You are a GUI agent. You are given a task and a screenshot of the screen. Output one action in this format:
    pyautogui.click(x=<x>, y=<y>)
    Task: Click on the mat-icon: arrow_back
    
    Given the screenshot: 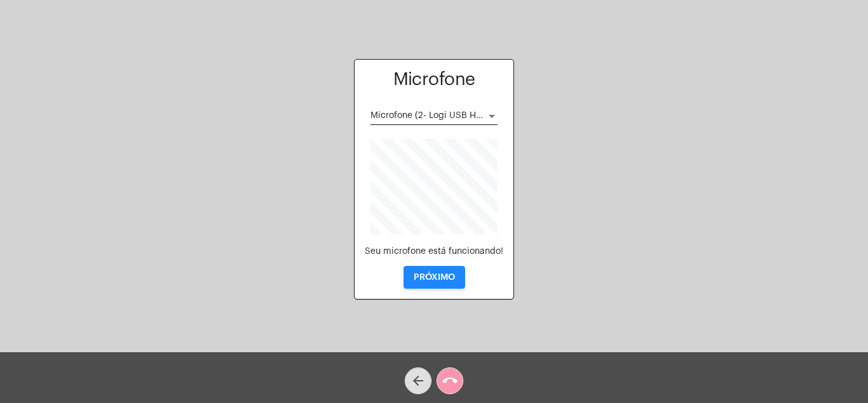 What is the action you would take?
    pyautogui.click(x=418, y=381)
    